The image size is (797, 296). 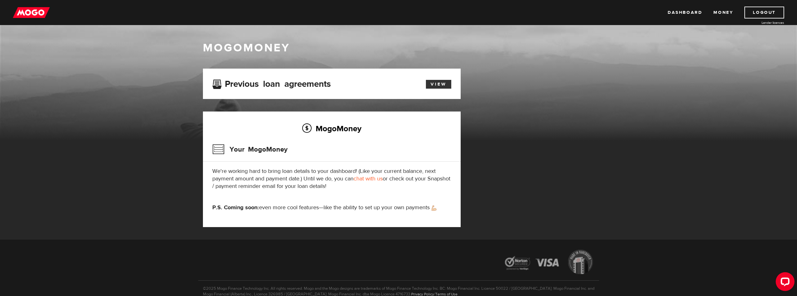 What do you see at coordinates (332, 128) in the screenshot?
I see `h2: MogoMoney` at bounding box center [332, 128].